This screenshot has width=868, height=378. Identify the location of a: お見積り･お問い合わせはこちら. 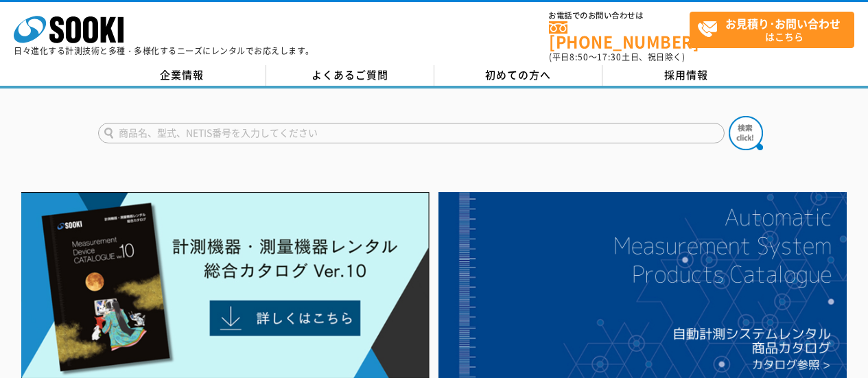
(772, 29).